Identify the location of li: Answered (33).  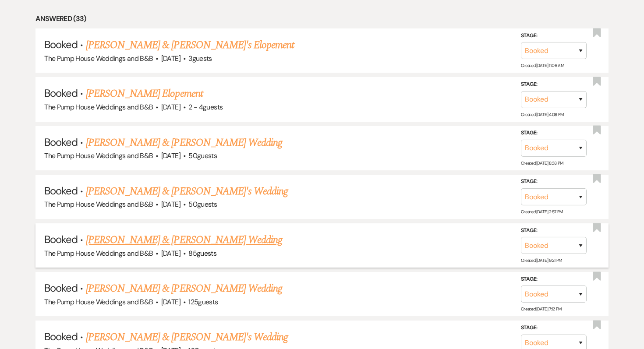
(322, 19).